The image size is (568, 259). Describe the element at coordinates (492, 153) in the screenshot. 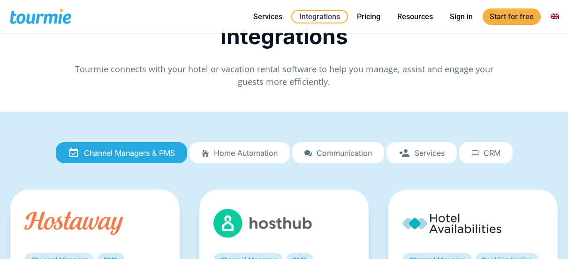

I see `span: CRM` at that location.